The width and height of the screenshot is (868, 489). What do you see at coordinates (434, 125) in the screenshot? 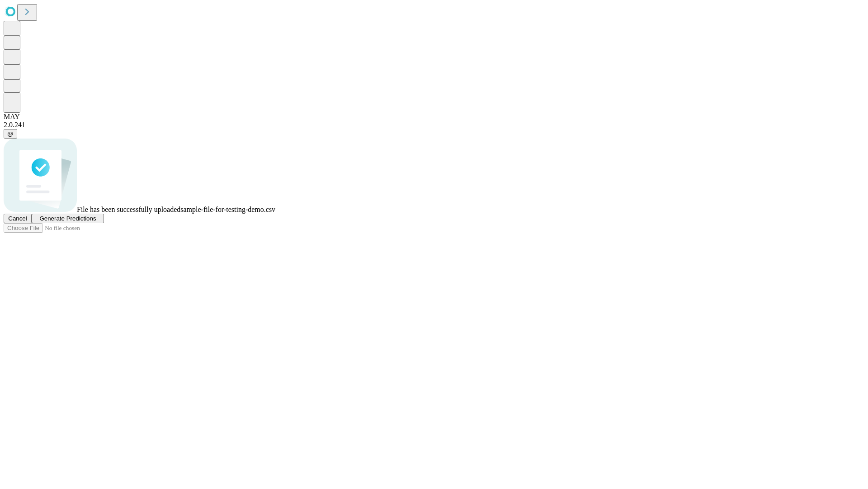
I see `div: 2.0.241` at bounding box center [434, 125].